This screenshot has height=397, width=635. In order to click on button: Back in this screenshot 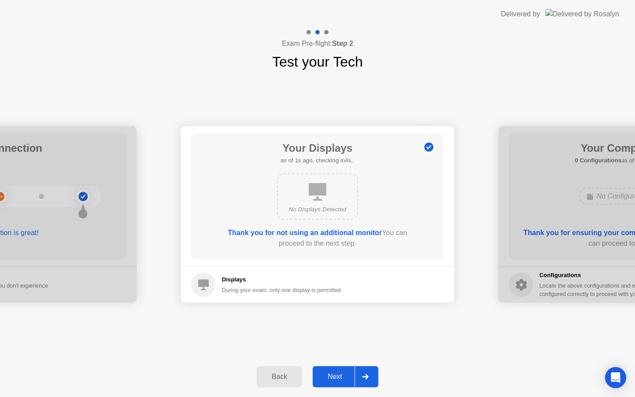, I will do `click(279, 376)`.